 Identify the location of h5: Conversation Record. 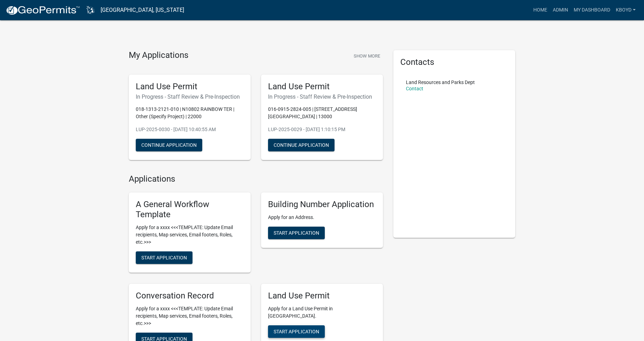
(190, 296).